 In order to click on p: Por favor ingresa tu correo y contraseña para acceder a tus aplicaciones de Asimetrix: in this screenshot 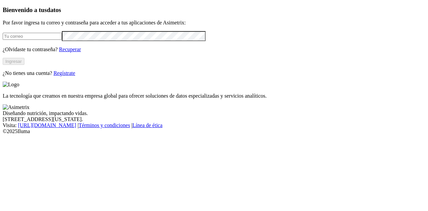, I will do `click(214, 23)`.